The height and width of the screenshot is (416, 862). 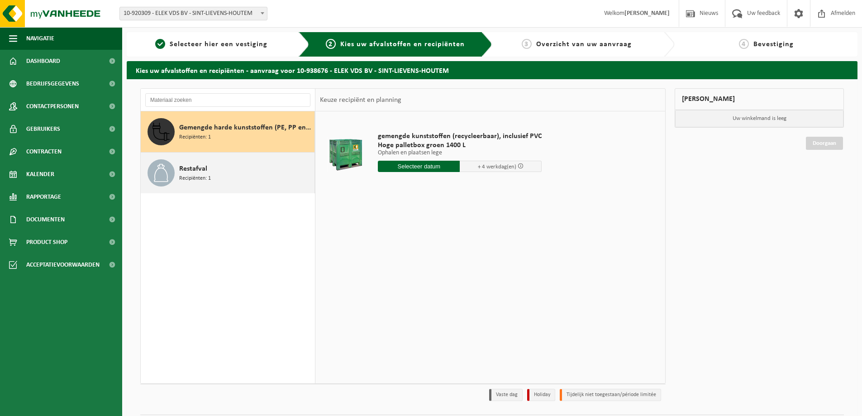 What do you see at coordinates (211, 44) in the screenshot?
I see `a: 1Selecteer hier een vestiging` at bounding box center [211, 44].